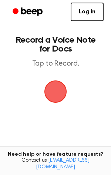 The width and height of the screenshot is (111, 175). I want to click on span: Contact us, so click(55, 164).